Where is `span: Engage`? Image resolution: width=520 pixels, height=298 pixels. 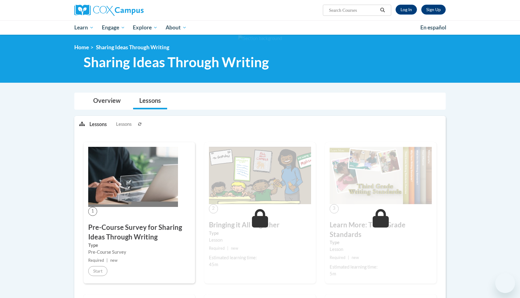 span: Engage is located at coordinates (113, 28).